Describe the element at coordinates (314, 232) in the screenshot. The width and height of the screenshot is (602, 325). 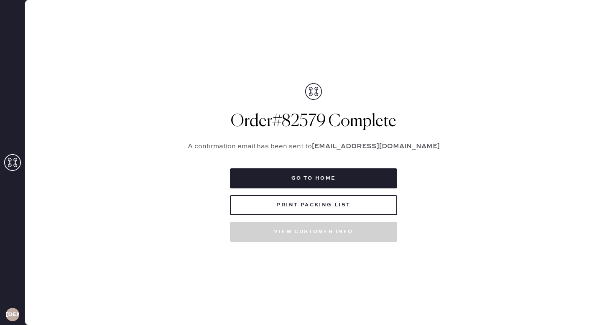
I see `button: View customer info` at that location.